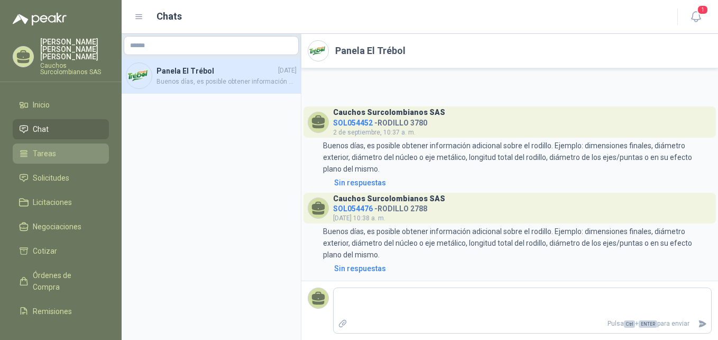 This screenshot has width=718, height=340. I want to click on h2: Panela El Trébol, so click(370, 51).